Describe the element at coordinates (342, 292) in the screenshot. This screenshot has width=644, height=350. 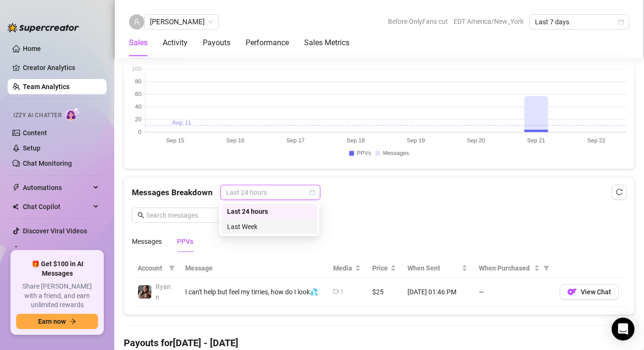
I see `div: 1` at that location.